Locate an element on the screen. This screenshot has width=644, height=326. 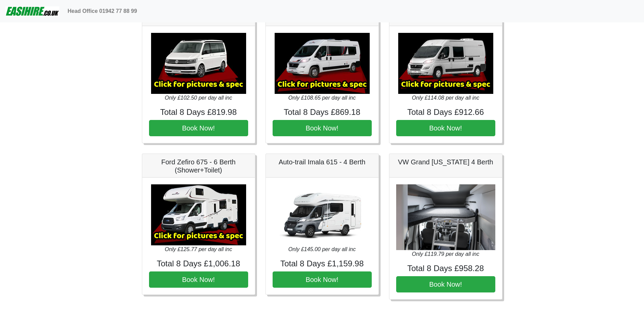
img: easihire_logo_small.png is located at coordinates (32, 11).